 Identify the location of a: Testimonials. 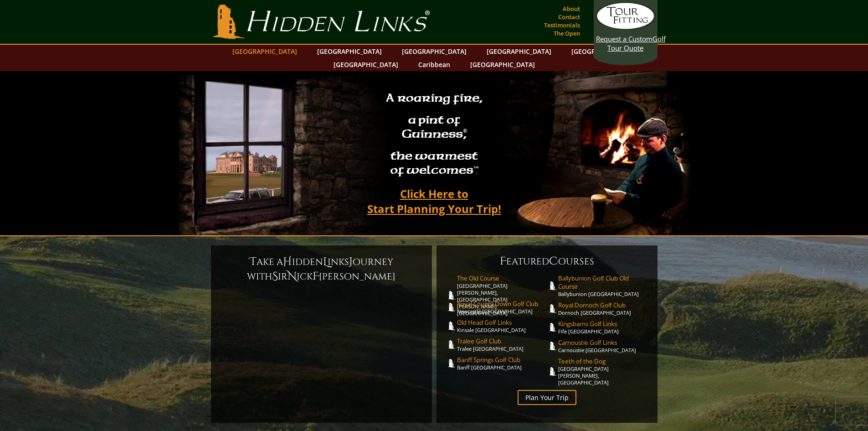
(562, 25).